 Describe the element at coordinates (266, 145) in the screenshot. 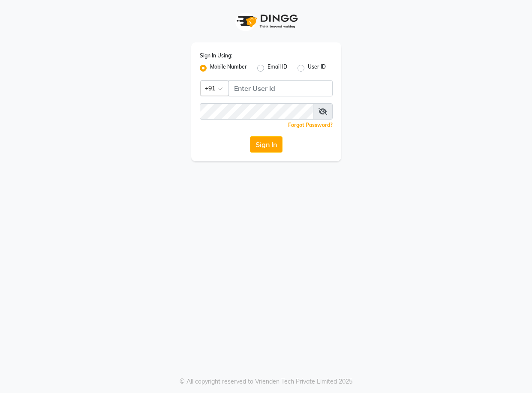

I see `button: Sign In` at that location.